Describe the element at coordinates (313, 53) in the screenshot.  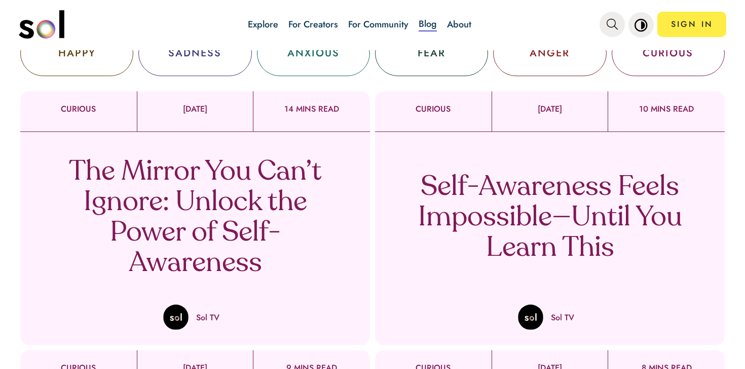
I see `div: ANXIOUS` at that location.